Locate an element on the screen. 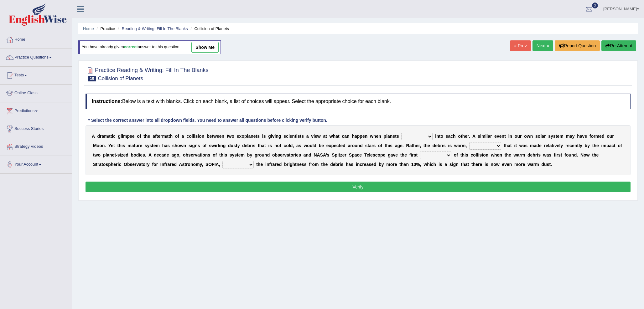  div: * Select the correct answer into all dropdown fields. You need to answer all questions before cli... is located at coordinates (207, 120).